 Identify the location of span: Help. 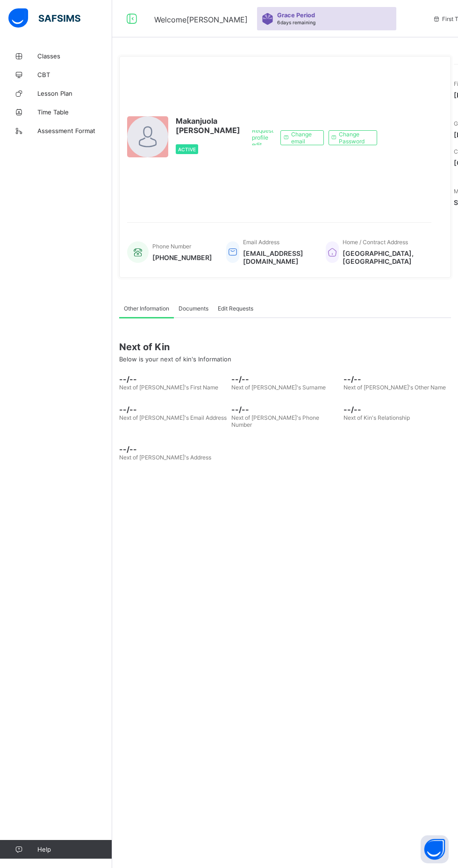
(74, 849).